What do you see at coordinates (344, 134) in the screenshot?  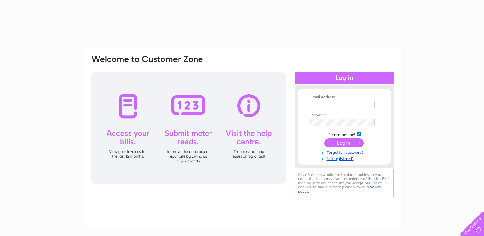 I see `td: Remember me?` at bounding box center [344, 134].